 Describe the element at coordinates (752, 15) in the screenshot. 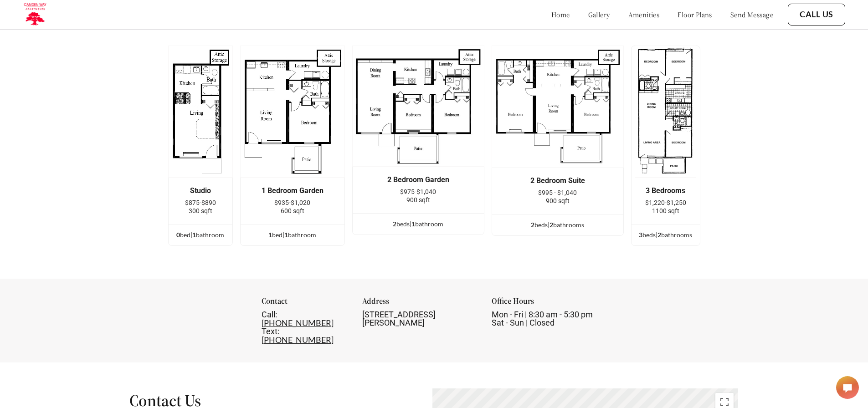

I see `a: send message` at that location.